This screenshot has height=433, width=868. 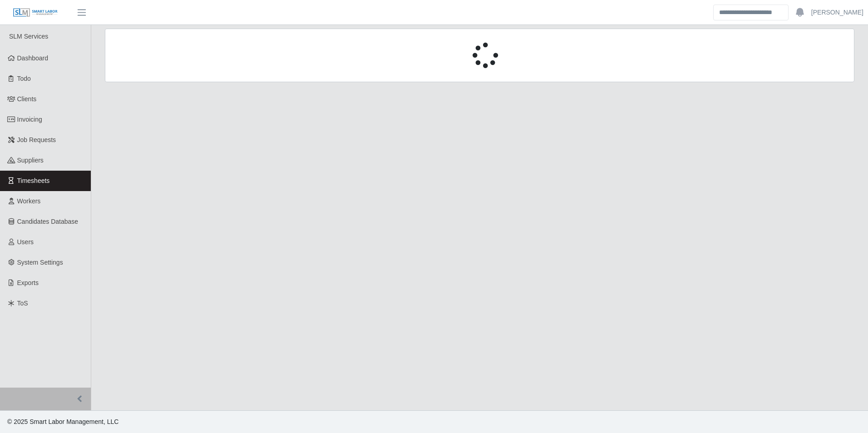 What do you see at coordinates (28, 283) in the screenshot?
I see `span: Exports` at bounding box center [28, 283].